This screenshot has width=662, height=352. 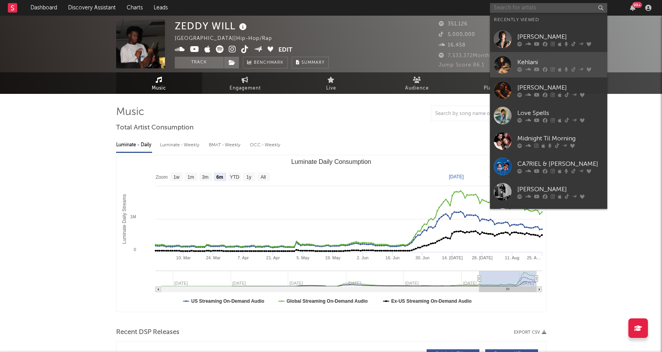 What do you see at coordinates (503, 83) in the screenshot?
I see `a: Playlists/Charts` at bounding box center [503, 83].